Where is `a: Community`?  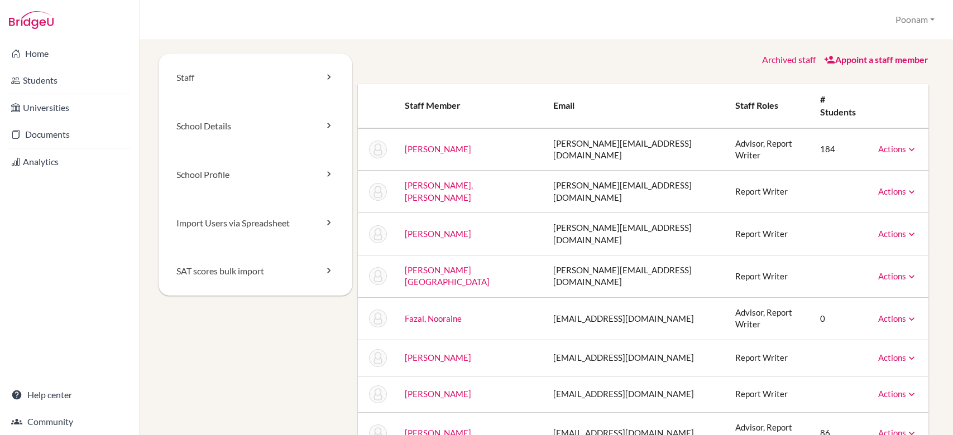
a: Community is located at coordinates (69, 422).